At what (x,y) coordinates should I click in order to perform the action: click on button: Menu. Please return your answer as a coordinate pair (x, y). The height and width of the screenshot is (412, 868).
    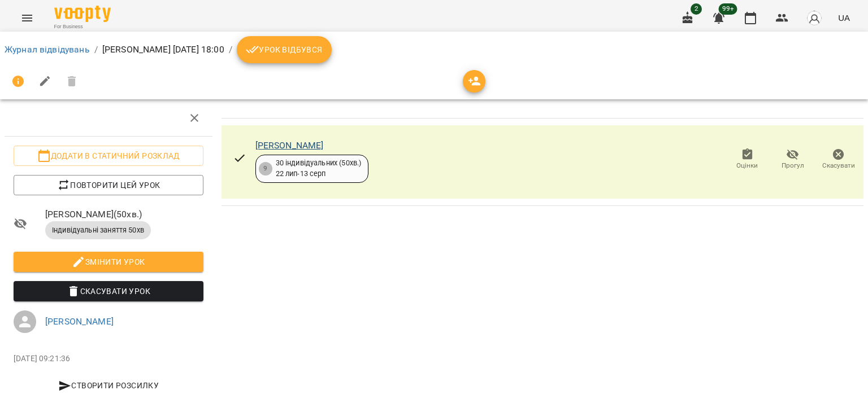
    Looking at the image, I should click on (27, 18).